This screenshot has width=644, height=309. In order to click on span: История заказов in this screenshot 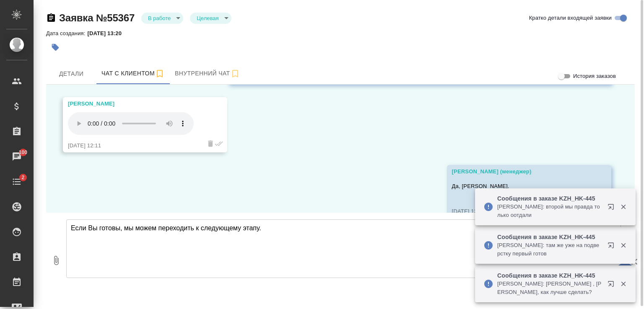, I will do `click(594, 76)`.